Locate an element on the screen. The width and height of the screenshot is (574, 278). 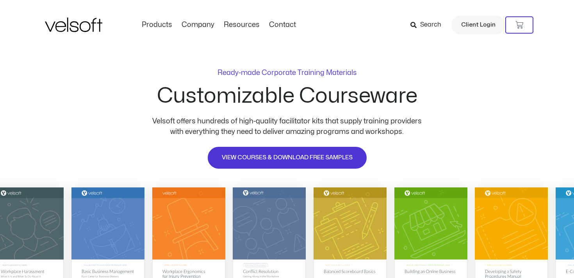
a: ProductsMenu Toggle is located at coordinates (157, 25).